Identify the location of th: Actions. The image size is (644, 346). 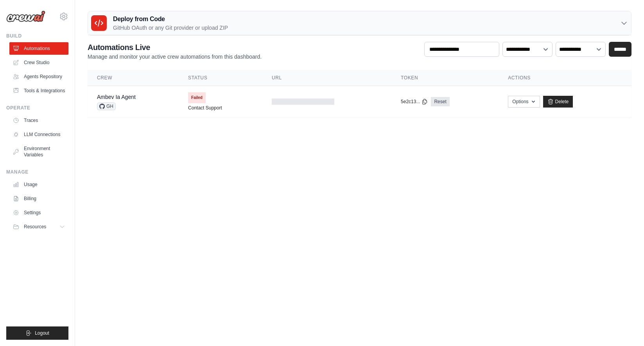
(565, 78).